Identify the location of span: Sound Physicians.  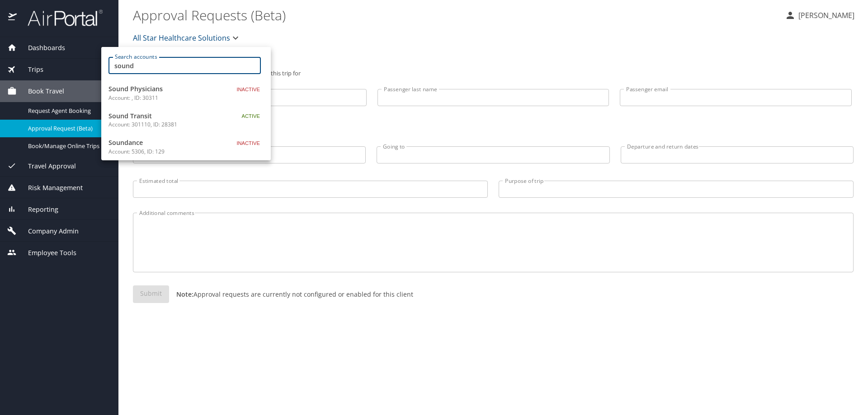
(165, 89).